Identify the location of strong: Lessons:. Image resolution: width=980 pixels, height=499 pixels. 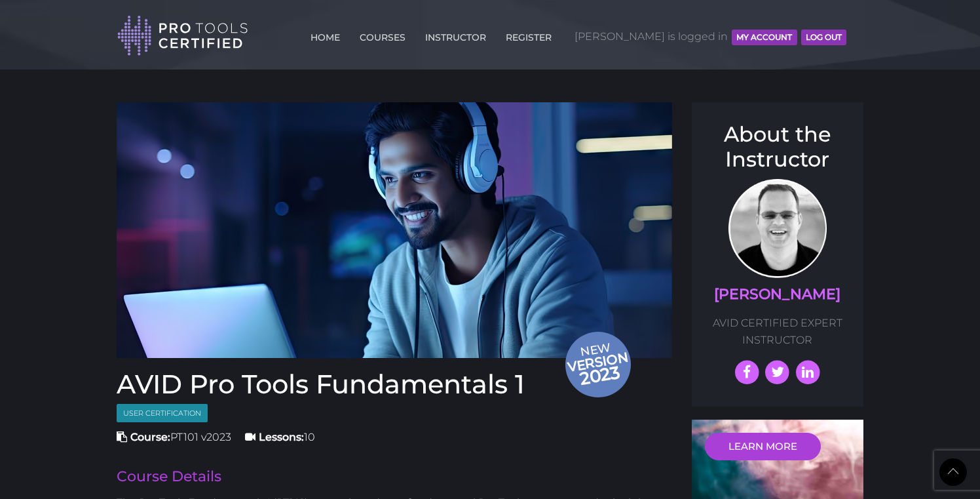
(281, 436).